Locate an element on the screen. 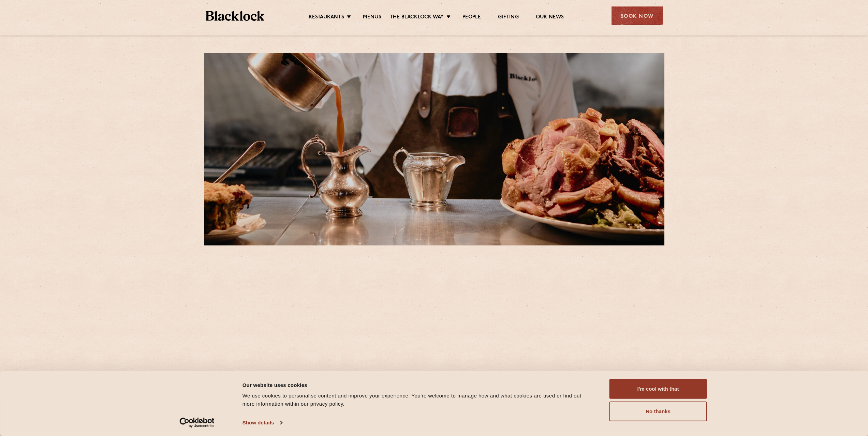  a: Gifting is located at coordinates (508, 18).